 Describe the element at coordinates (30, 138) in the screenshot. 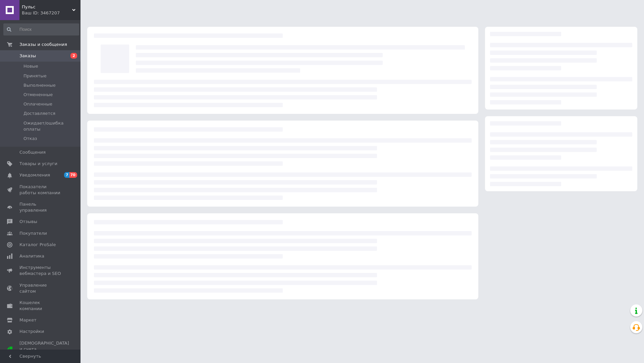

I see `span: Отказ` at that location.